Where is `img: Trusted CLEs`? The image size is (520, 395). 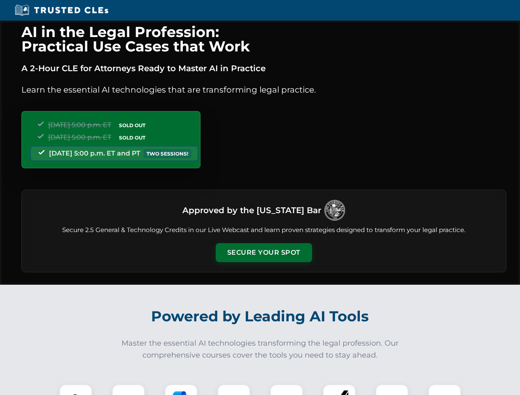 img: Trusted CLEs is located at coordinates (61, 10).